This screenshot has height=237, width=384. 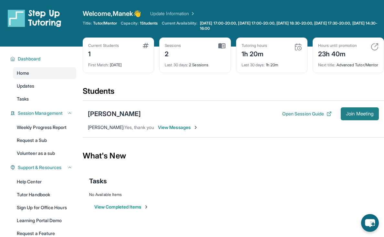 I want to click on a: Tutor Handbook, so click(x=45, y=194).